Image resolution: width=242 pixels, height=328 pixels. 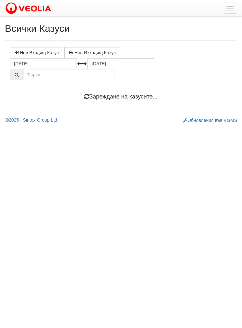 I want to click on h2: Всички Казуси, so click(x=121, y=28).